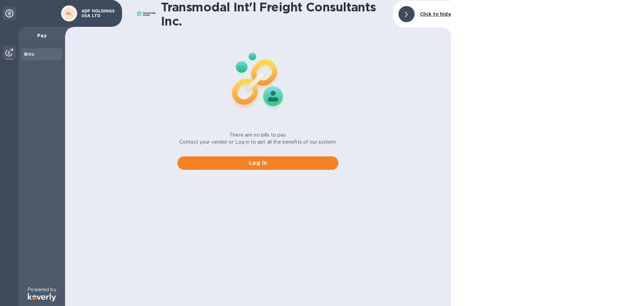  I want to click on b: Bills, so click(29, 54).